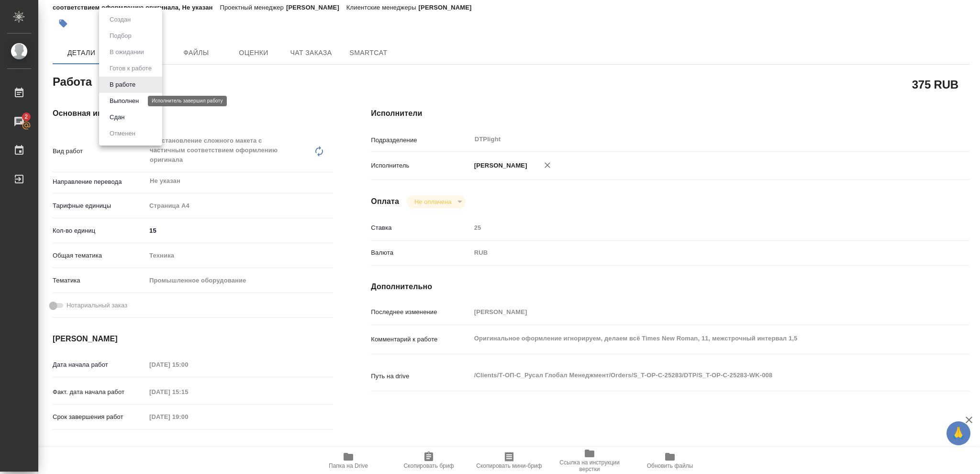 The image size is (980, 474). What do you see at coordinates (126, 52) in the screenshot?
I see `button: В ожидании` at bounding box center [126, 52].